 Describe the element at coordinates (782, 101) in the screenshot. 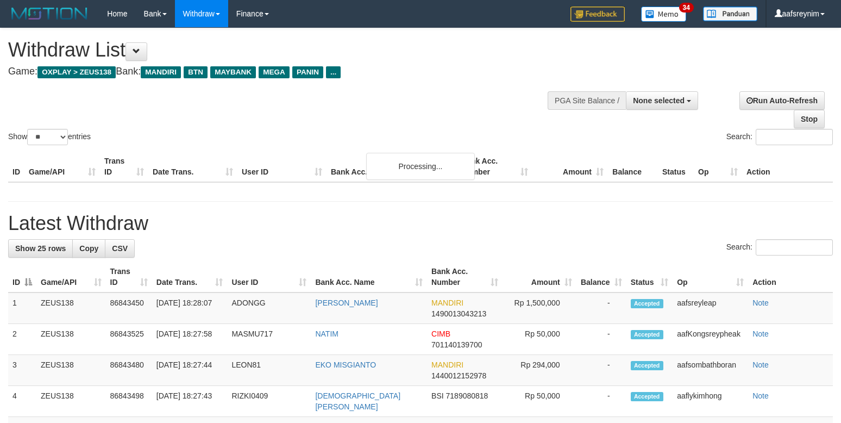

I see `a: Run Auto-Refresh` at that location.